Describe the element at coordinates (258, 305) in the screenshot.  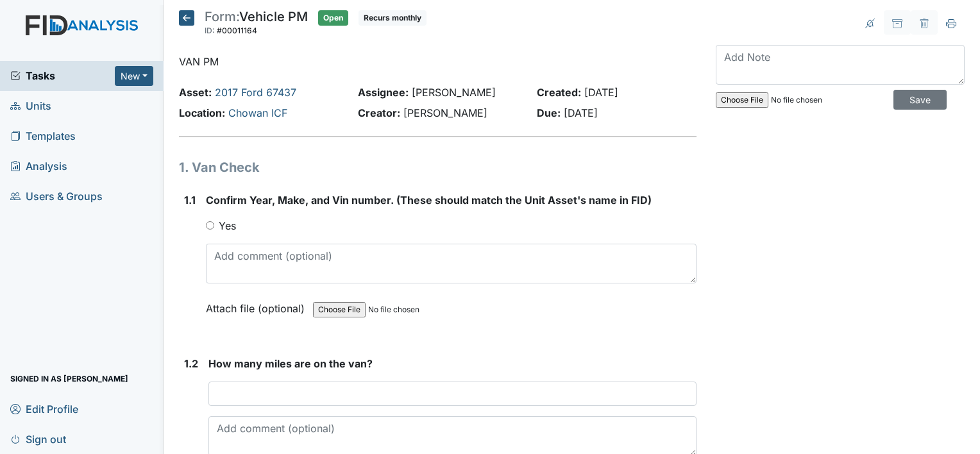
I see `label: Attach file (optional)` at that location.